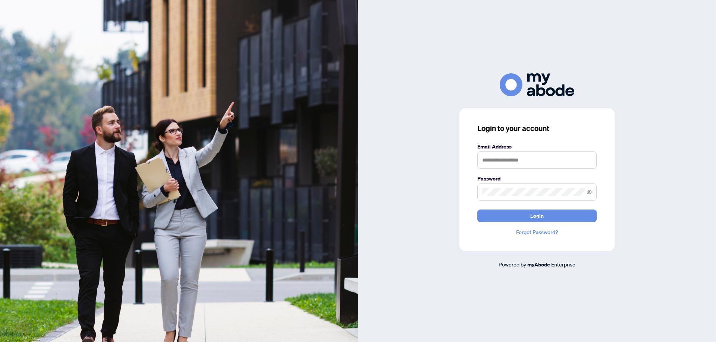  I want to click on a: myAbode, so click(538, 265).